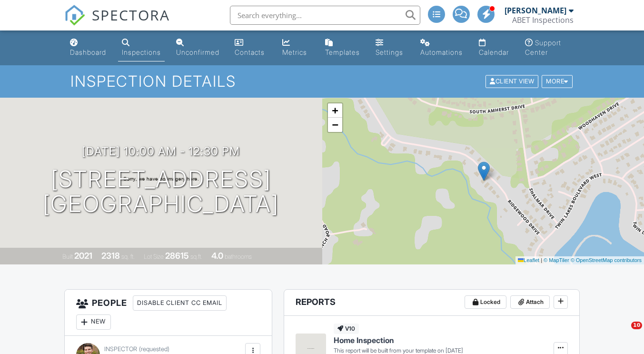 The image size is (644, 354). I want to click on h1: Inspection Details, so click(322, 81).